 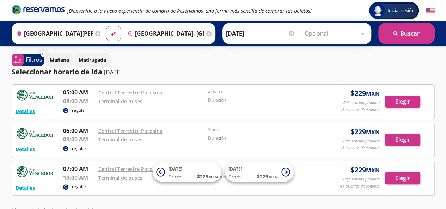 I want to click on input: Buscar Origen, so click(x=54, y=33).